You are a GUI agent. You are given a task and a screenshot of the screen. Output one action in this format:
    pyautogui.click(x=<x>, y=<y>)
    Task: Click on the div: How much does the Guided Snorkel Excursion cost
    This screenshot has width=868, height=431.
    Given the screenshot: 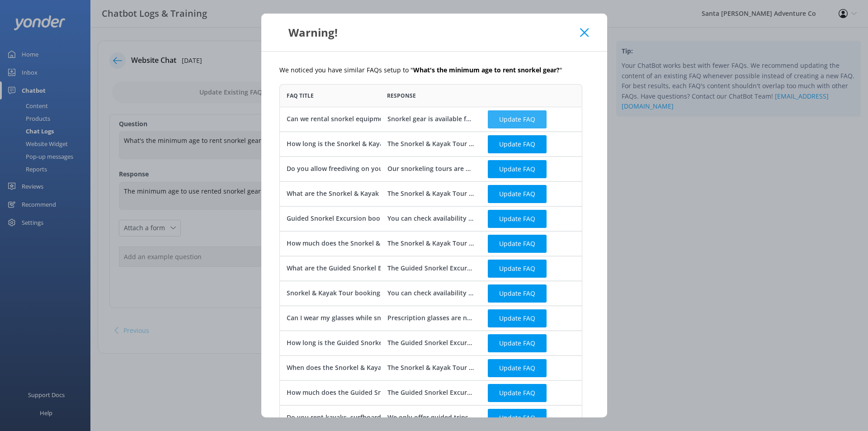 What is the action you would take?
    pyautogui.click(x=366, y=393)
    